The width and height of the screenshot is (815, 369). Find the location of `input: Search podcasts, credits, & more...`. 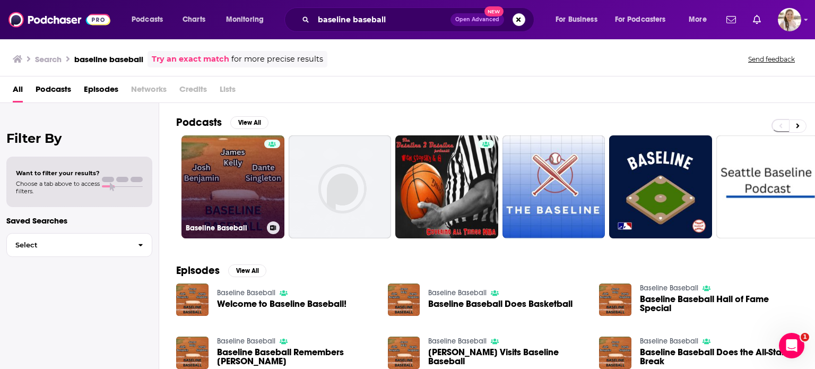

input: Search podcasts, credits, & more... is located at coordinates (382, 20).